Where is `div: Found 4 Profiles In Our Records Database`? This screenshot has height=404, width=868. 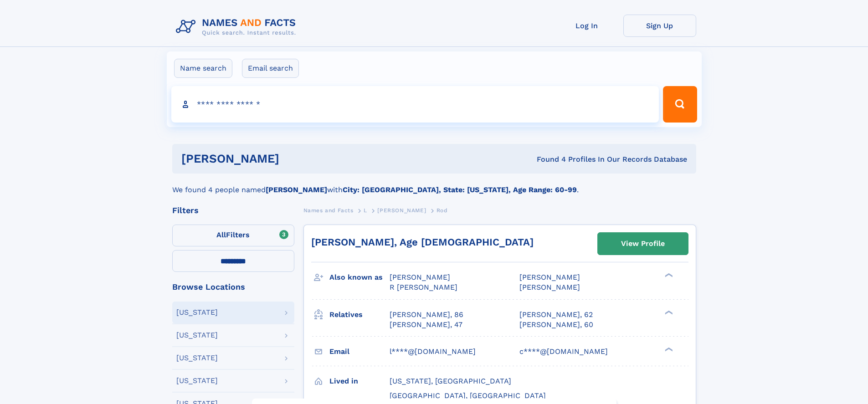 div: Found 4 Profiles In Our Records Database is located at coordinates (547, 159).